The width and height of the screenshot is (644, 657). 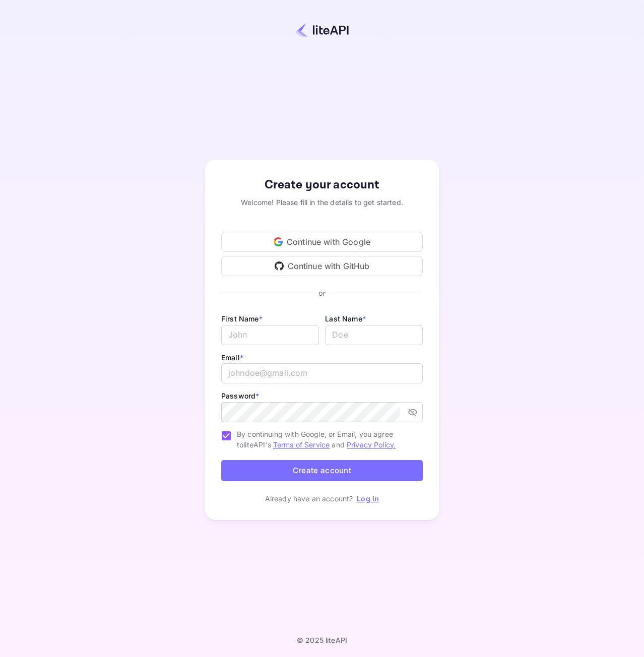 What do you see at coordinates (322, 185) in the screenshot?
I see `div: Create your account` at bounding box center [322, 185].